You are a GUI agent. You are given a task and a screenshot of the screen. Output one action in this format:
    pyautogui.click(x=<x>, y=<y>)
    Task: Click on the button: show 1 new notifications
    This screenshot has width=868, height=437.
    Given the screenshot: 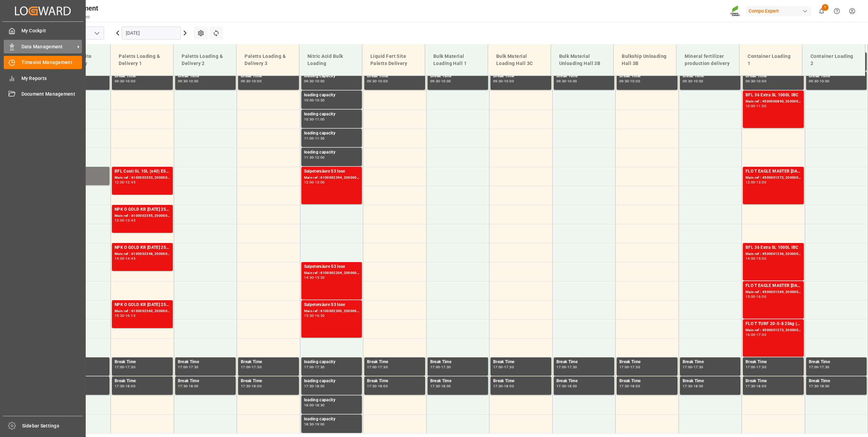 What is the action you would take?
    pyautogui.click(x=821, y=11)
    